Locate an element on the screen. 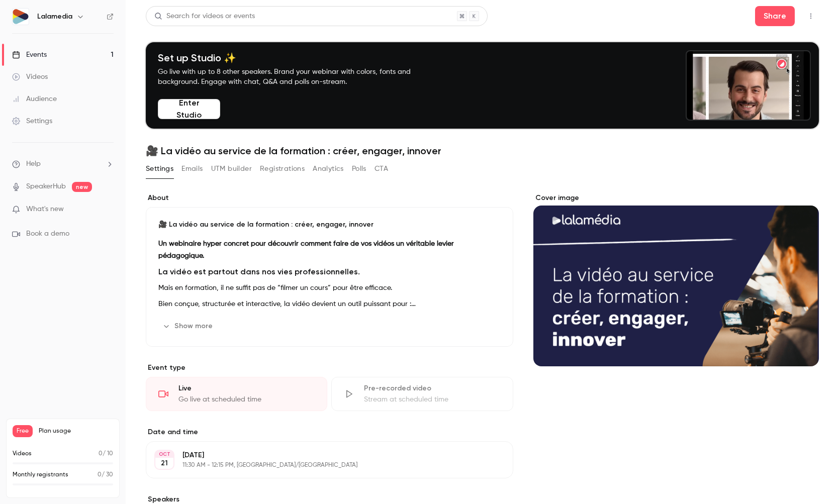 The width and height of the screenshot is (839, 504). p: / 30 is located at coordinates (105, 475).